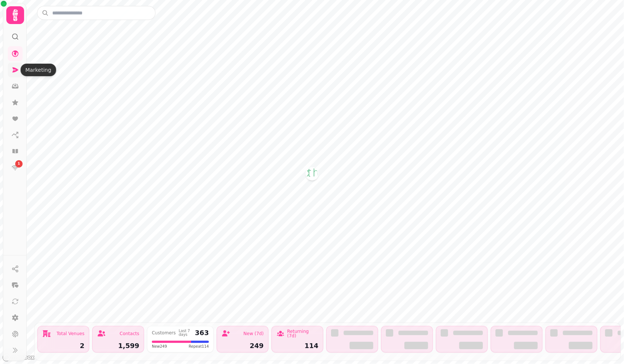  I want to click on div: Returning (7d), so click(302, 334).